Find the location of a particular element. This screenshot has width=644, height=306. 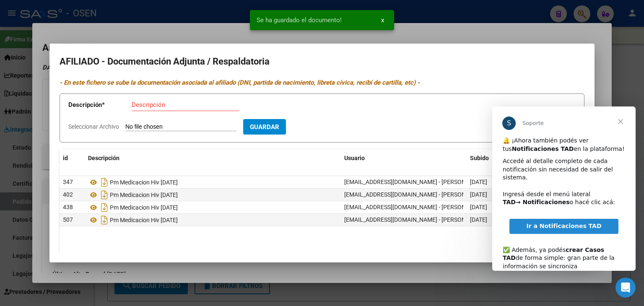

span: Soporte is located at coordinates (41, 16).